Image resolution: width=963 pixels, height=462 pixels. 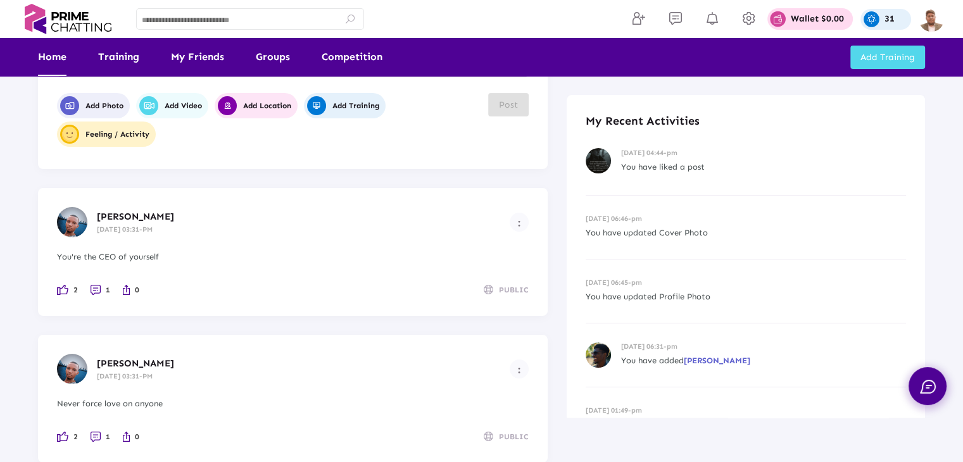 What do you see at coordinates (352, 57) in the screenshot?
I see `a: Competition` at bounding box center [352, 57].